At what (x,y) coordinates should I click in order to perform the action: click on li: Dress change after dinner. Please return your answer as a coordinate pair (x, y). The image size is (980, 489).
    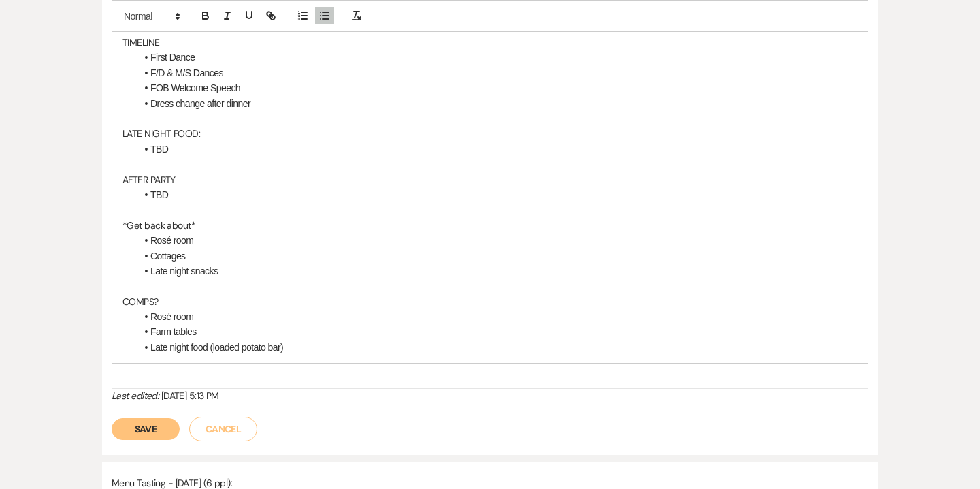
    Looking at the image, I should click on (497, 104).